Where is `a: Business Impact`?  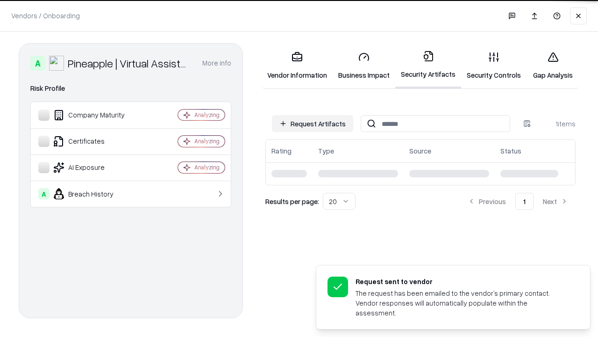 a: Business Impact is located at coordinates (364, 65).